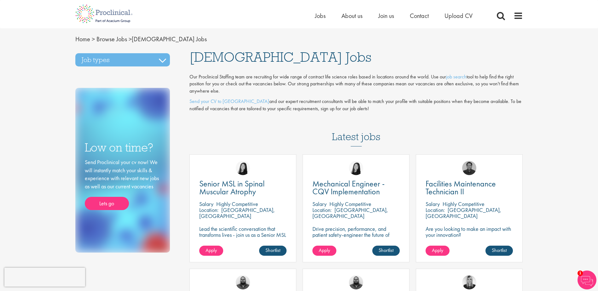 This screenshot has width=598, height=291. What do you see at coordinates (419, 16) in the screenshot?
I see `span: Contact` at bounding box center [419, 16].